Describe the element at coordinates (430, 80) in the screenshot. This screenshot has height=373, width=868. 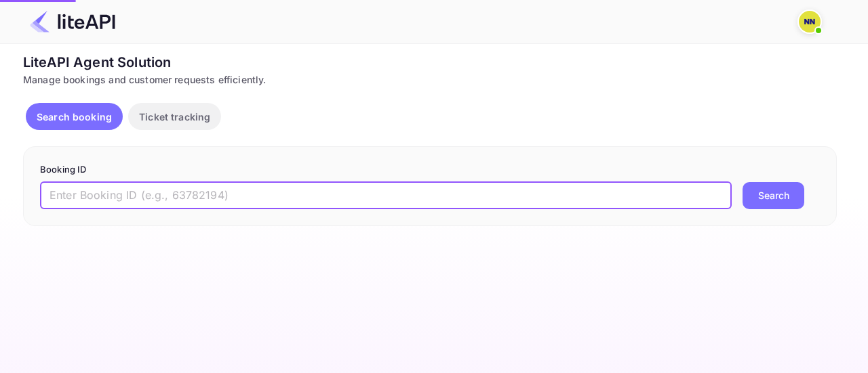
I see `div: Manage bookings and customer requests efficiently.` at that location.